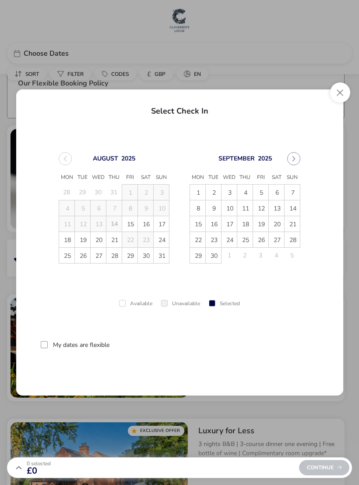 This screenshot has width=359, height=485. Describe the element at coordinates (180, 109) in the screenshot. I see `h2: Select Check In` at that location.